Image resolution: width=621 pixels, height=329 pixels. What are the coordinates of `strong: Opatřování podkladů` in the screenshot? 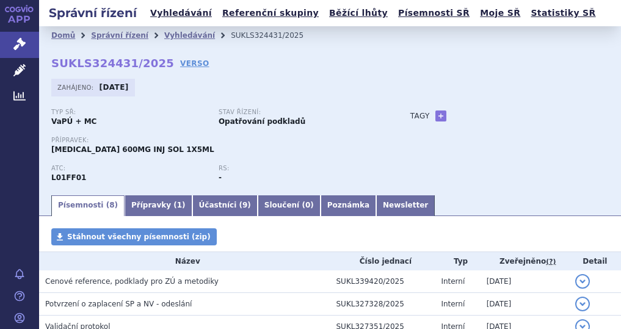 It's located at (262, 121).